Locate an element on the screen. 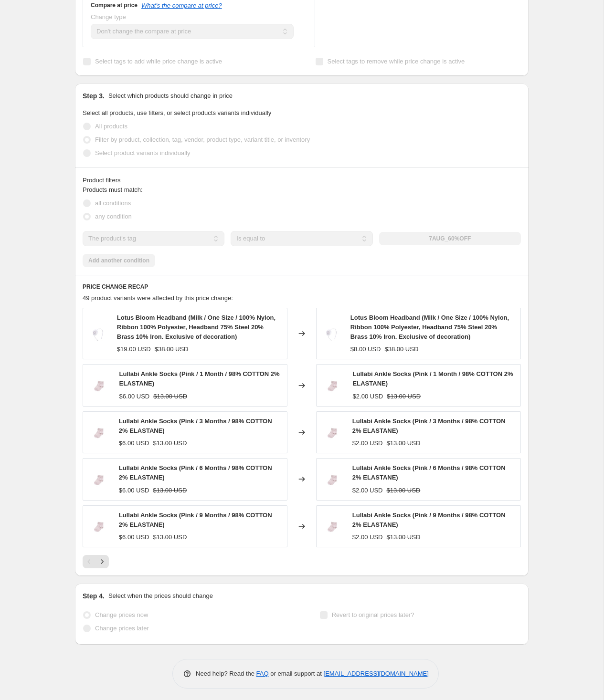  button: What's the compare at price? is located at coordinates (182, 6).